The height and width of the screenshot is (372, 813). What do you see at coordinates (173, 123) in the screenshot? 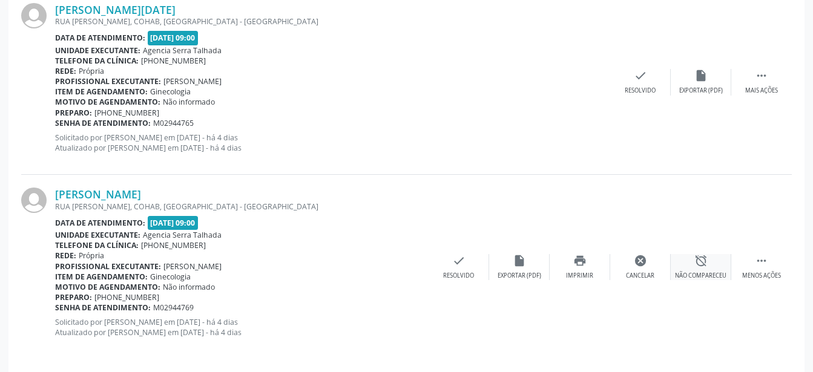
I see `span: M02944765` at bounding box center [173, 123].